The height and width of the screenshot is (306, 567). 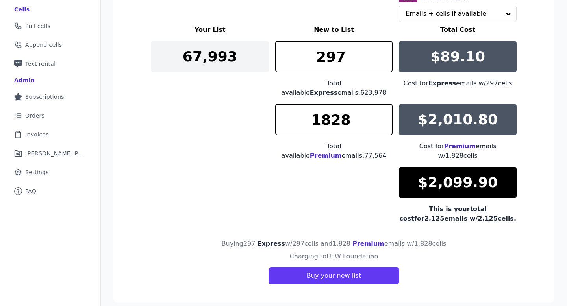 I want to click on div: Total available emails: 623,978, so click(x=334, y=88).